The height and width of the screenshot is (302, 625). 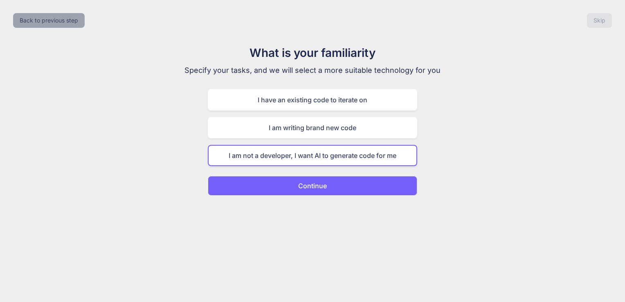 I want to click on h1: What is your familiarity, so click(x=312, y=53).